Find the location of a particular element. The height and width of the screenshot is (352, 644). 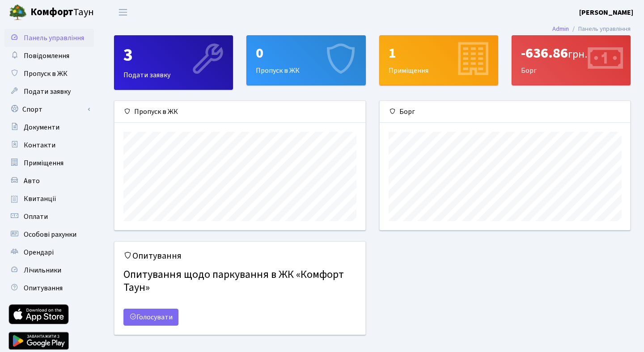

div: Приміщення is located at coordinates (439, 60).